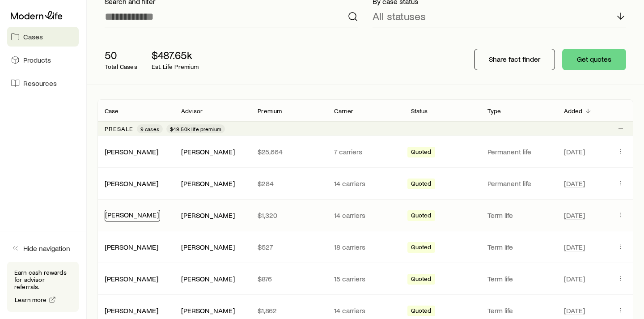 Image resolution: width=644 pixels, height=319 pixels. I want to click on span: Learn more, so click(31, 300).